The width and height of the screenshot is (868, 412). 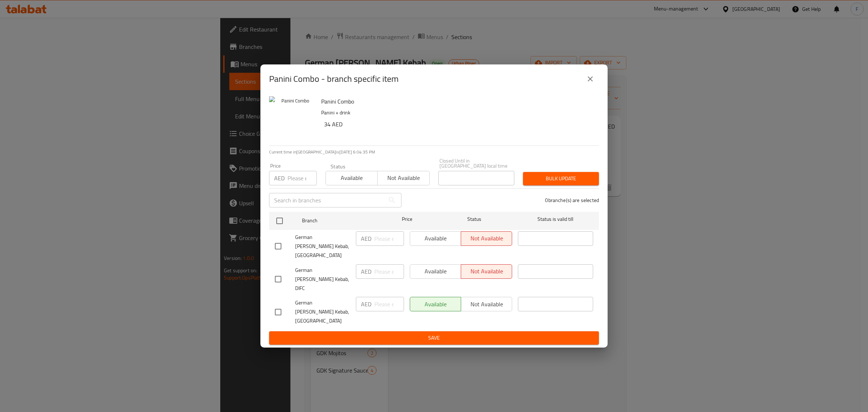 I want to click on p: 0 branche(s) are selected, so click(x=571, y=200).